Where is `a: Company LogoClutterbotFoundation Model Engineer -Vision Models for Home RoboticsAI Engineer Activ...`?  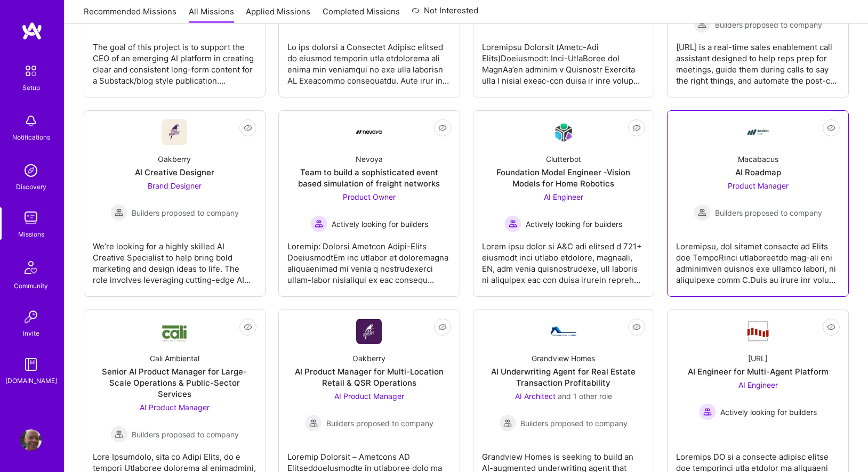
a: Company LogoClutterbotFoundation Model Engineer -Vision Models for Home RoboticsAI Engineer Activ... is located at coordinates (563, 204).